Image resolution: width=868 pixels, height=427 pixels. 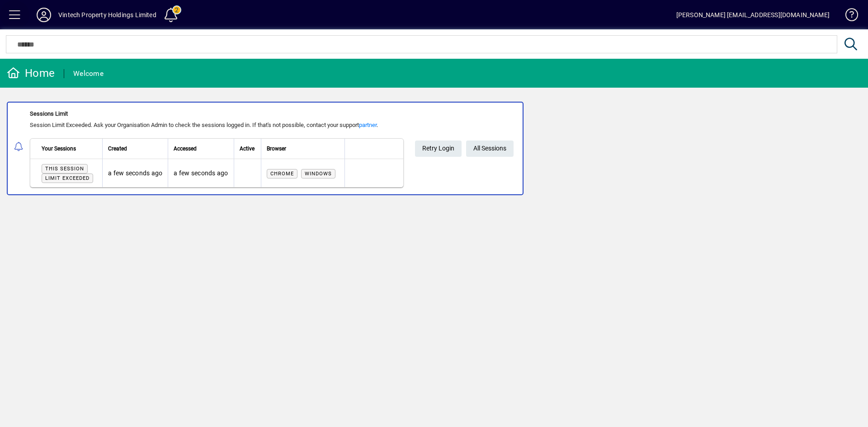 What do you see at coordinates (31, 73) in the screenshot?
I see `div: Home` at bounding box center [31, 73].